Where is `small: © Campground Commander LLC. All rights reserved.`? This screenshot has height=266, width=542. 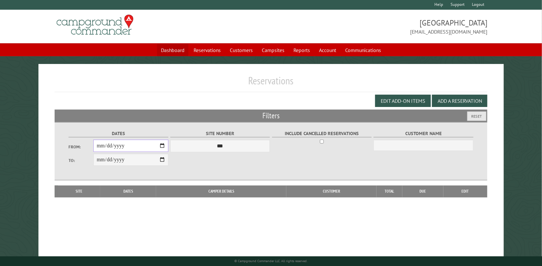
small: © Campground Commander LLC. All rights reserved. is located at coordinates (271, 261).